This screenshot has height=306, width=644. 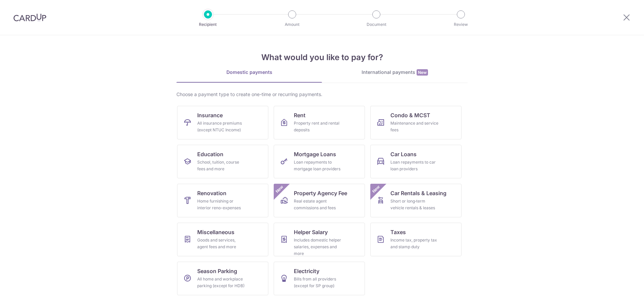 I want to click on a: Condo & MCSTMaintenance and service fees, so click(x=416, y=122).